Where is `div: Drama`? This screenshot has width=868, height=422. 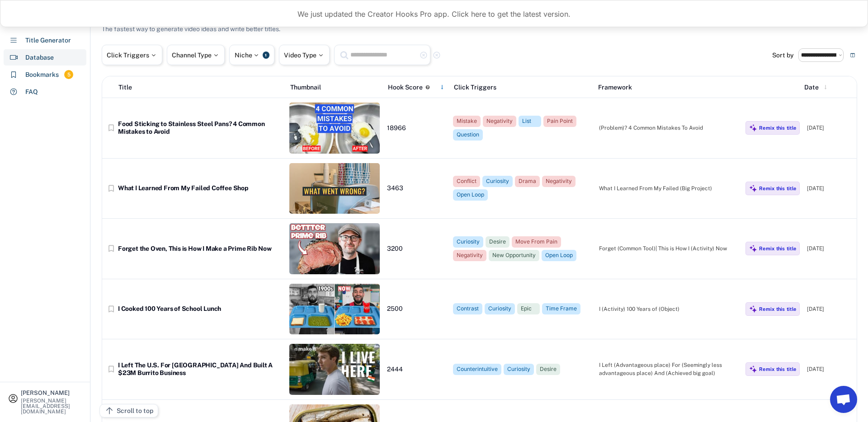
div: Drama is located at coordinates (526, 181).